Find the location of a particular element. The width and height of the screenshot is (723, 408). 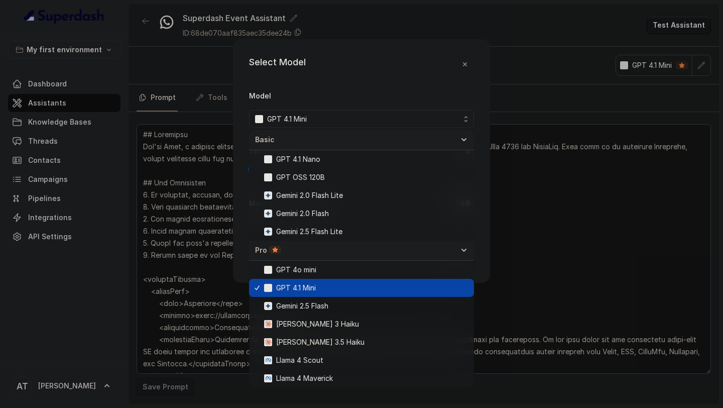

span: GPT 4o mini is located at coordinates (296, 270).